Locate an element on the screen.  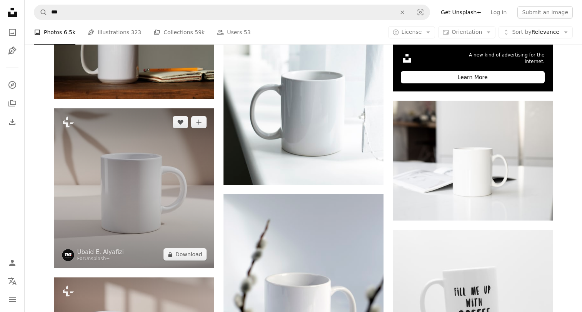
div: Learn More is located at coordinates (472, 77).